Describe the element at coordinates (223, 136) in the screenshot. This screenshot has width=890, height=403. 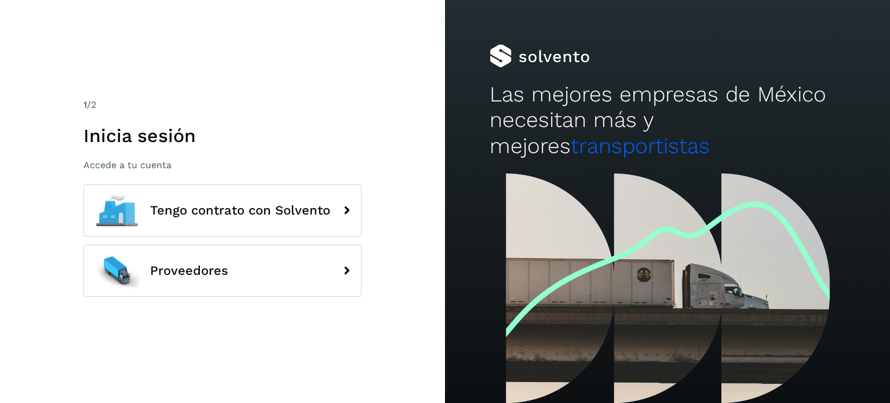
I see `h1: Inicia sesión` at that location.